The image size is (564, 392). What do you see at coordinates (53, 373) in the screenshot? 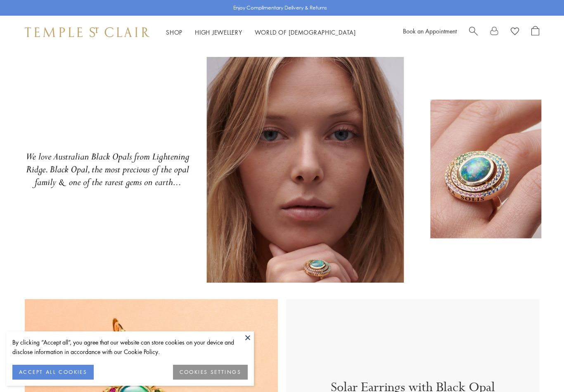
I see `button: ACCEPT ALL COOKIES` at bounding box center [53, 373].